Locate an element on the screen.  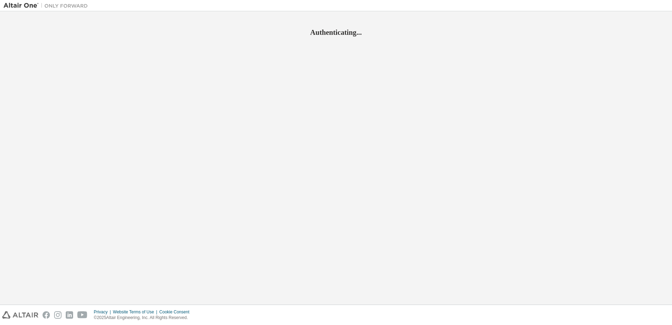
img: linkedin.svg is located at coordinates (69, 315).